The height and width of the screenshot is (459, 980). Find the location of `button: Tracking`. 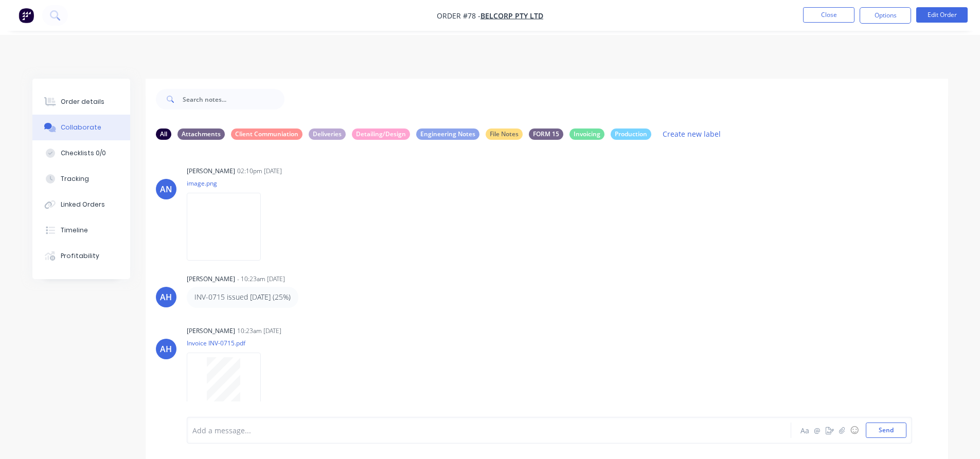

button: Tracking is located at coordinates (81, 179).